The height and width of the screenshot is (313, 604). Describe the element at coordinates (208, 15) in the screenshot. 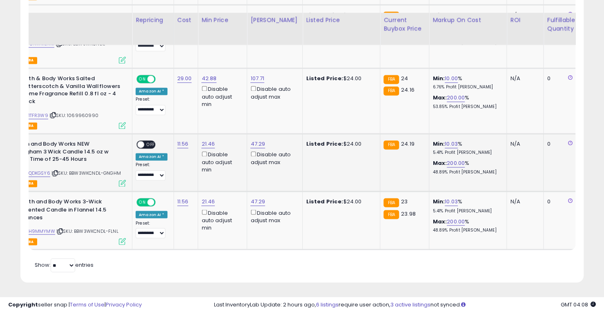

I see `a: 21.75` at that location.